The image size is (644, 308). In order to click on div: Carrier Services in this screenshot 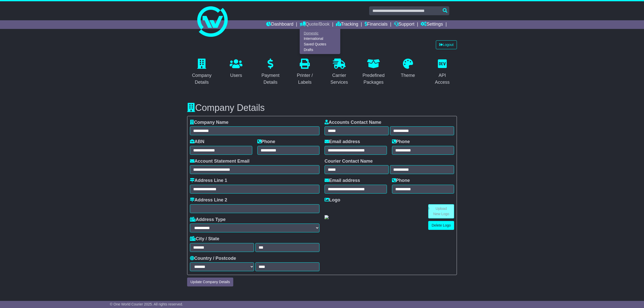, I will do `click(339, 79)`.